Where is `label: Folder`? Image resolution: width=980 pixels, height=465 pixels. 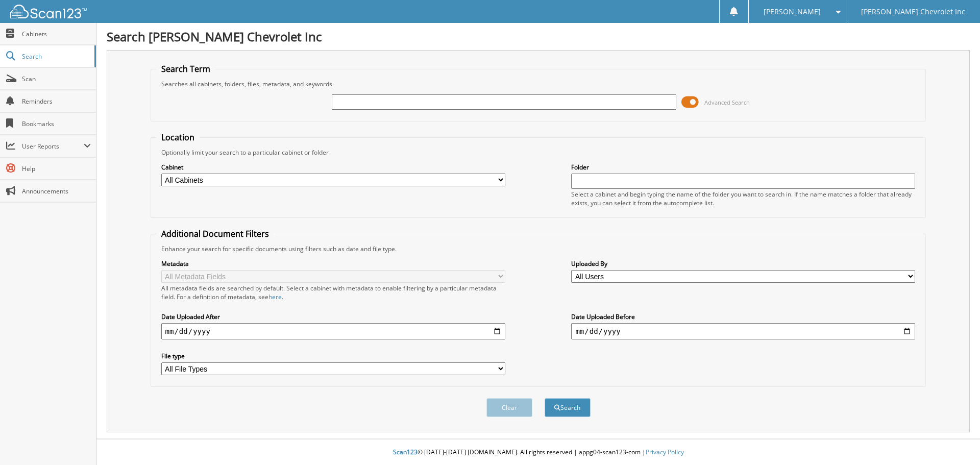
label: Folder is located at coordinates (743, 167).